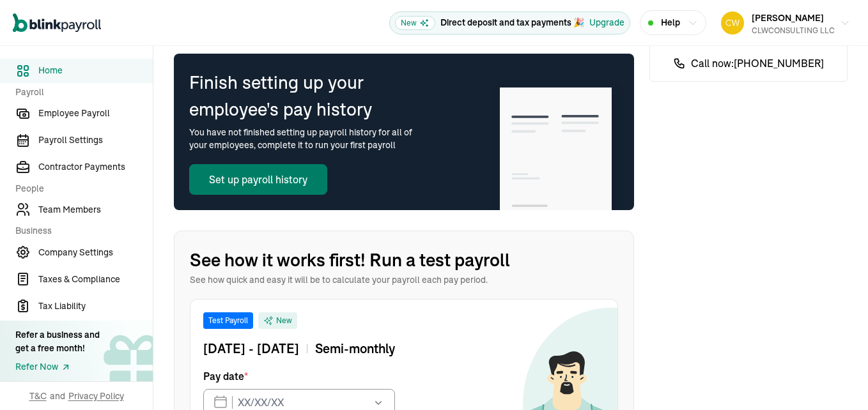  What do you see at coordinates (404, 260) in the screenshot?
I see `span: See how it works first! Run a test payroll` at bounding box center [404, 260].